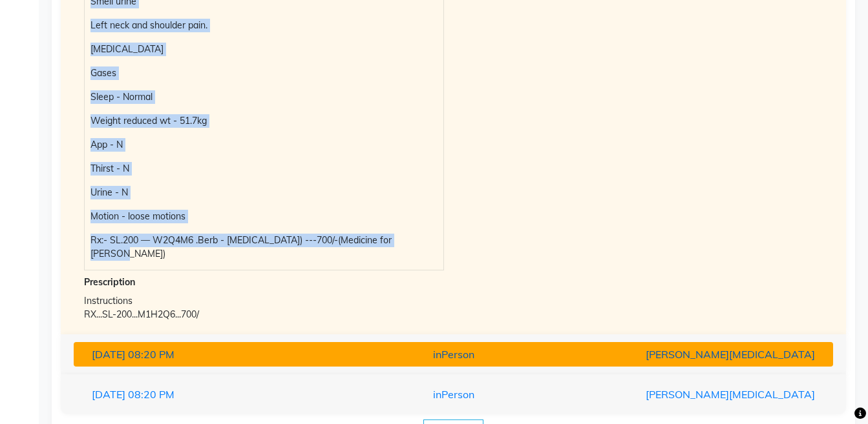  What do you see at coordinates (453, 301) in the screenshot?
I see `div: Instructions` at bounding box center [453, 301].